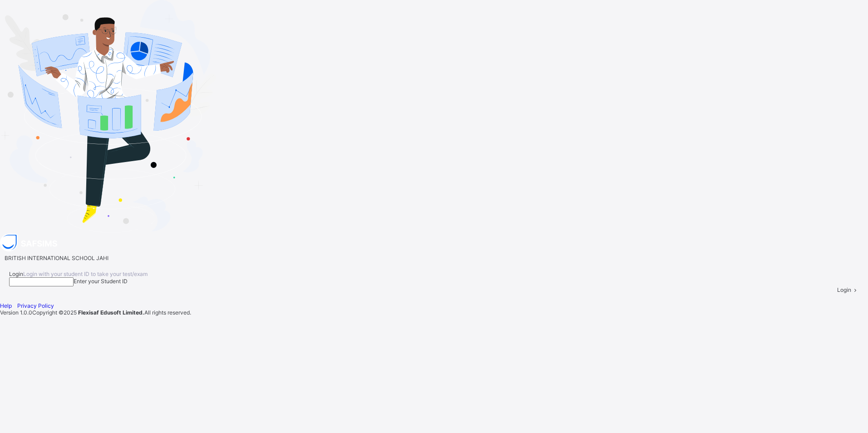  What do you see at coordinates (36, 306) in the screenshot?
I see `a: Privacy Policy` at bounding box center [36, 306].